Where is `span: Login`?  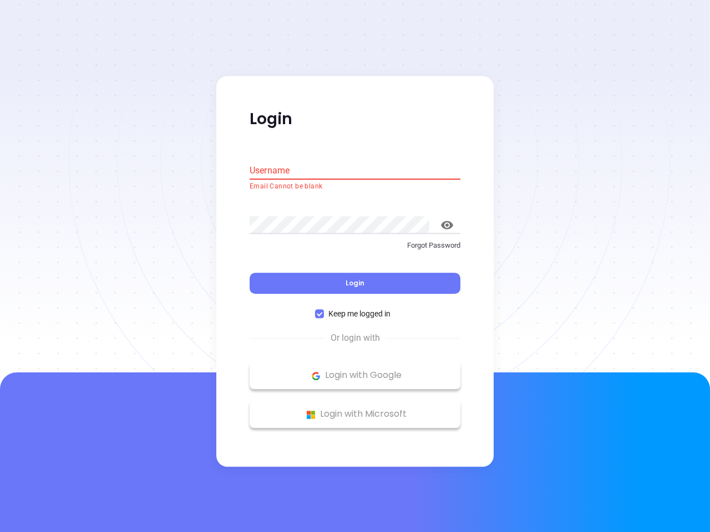 span: Login is located at coordinates (355, 283).